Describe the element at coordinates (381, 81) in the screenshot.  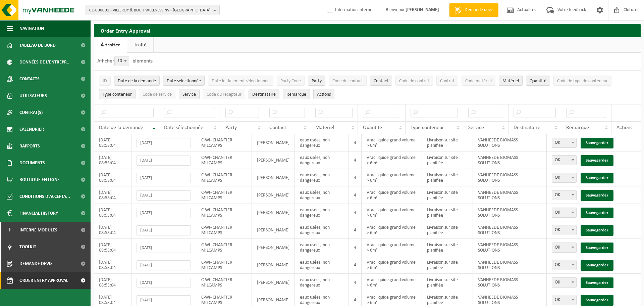
I see `button: ContactContact: Activate to sort` at that location.